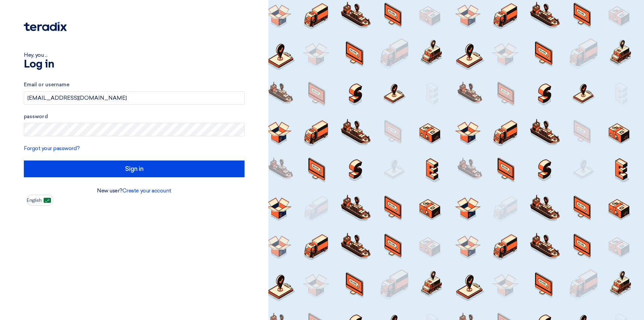  I want to click on font: English, so click(34, 200).